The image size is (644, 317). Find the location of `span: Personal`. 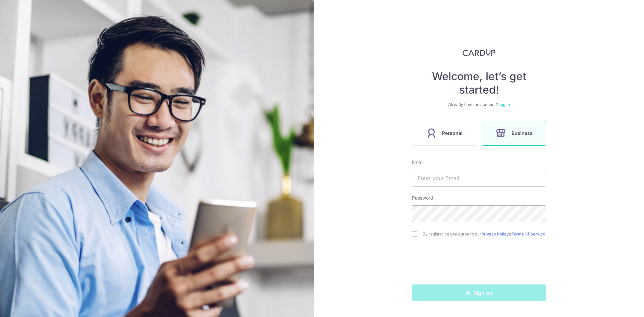

span: Personal is located at coordinates (452, 133).